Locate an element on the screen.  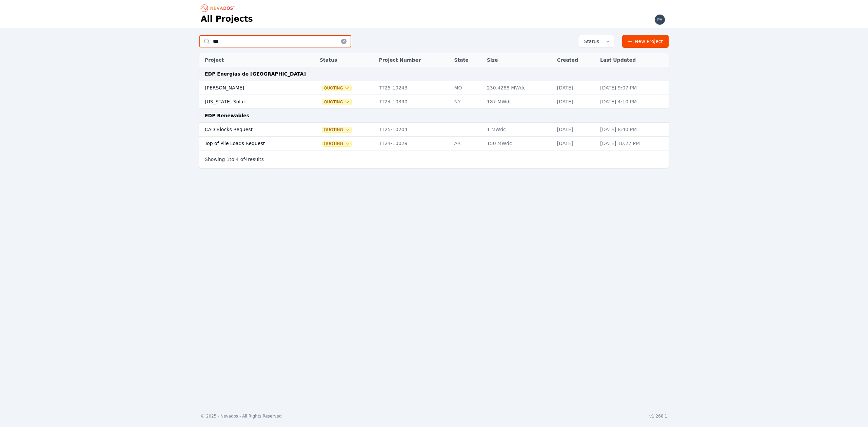
span: 1 is located at coordinates (228, 159).